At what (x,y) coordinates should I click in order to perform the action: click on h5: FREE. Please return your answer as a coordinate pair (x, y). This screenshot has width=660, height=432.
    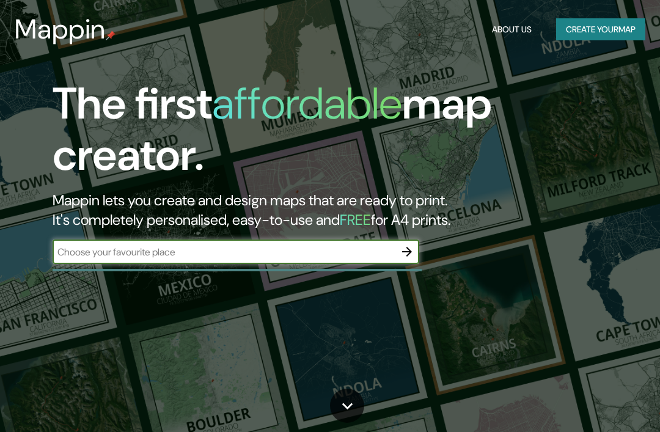
    Looking at the image, I should click on (355, 219).